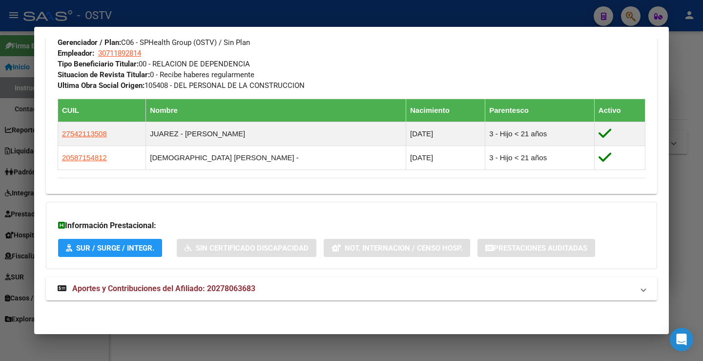 The width and height of the screenshot is (703, 361). Describe the element at coordinates (163, 288) in the screenshot. I see `span: Aportes y Contribuciones del Afiliado: 20278063683` at that location.